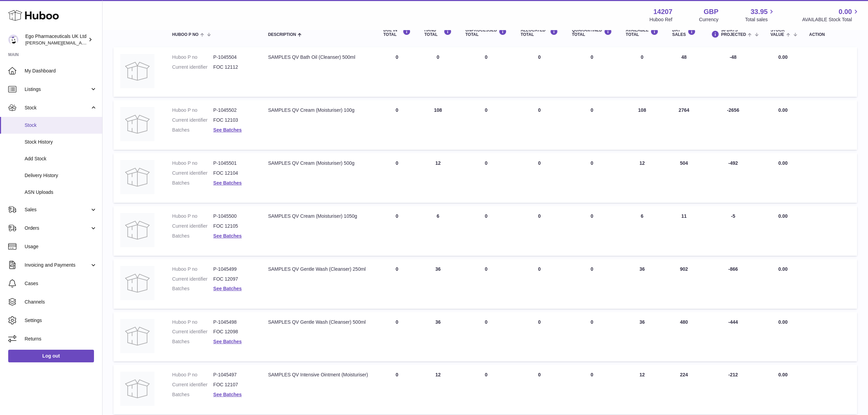 This screenshot has height=415, width=868. What do you see at coordinates (234, 110) in the screenshot?
I see `dd: P-1045502` at bounding box center [234, 110].